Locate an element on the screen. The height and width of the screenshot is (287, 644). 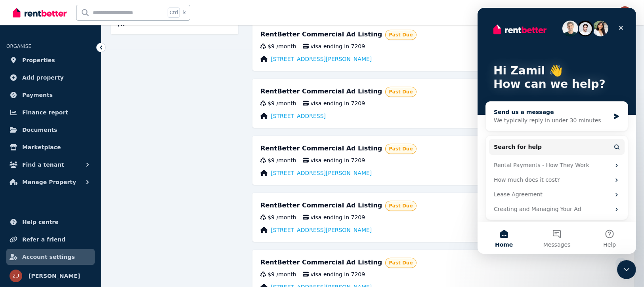
span: ORGANISE is located at coordinates (19, 46).